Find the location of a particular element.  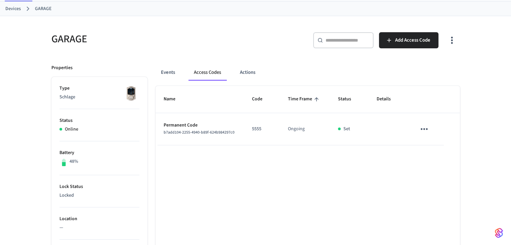

img: SeamLogoGradient.69752ec5.svg is located at coordinates (499, 233).